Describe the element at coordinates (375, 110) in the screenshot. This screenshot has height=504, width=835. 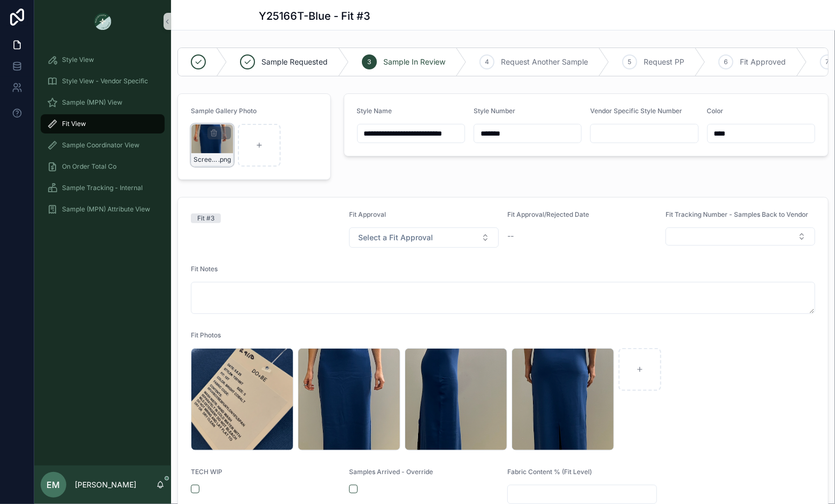
I see `span: Style Name` at that location.